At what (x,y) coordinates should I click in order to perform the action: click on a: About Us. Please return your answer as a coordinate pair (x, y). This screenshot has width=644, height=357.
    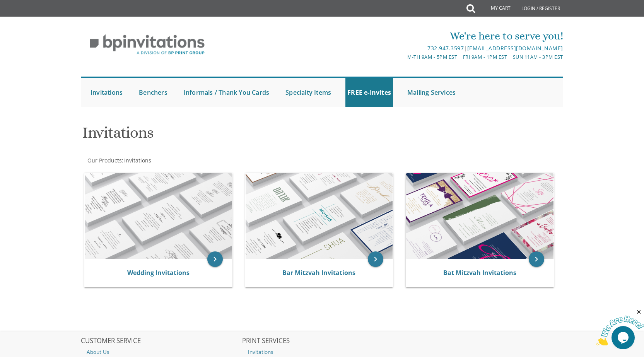
    Looking at the image, I should click on (161, 352).